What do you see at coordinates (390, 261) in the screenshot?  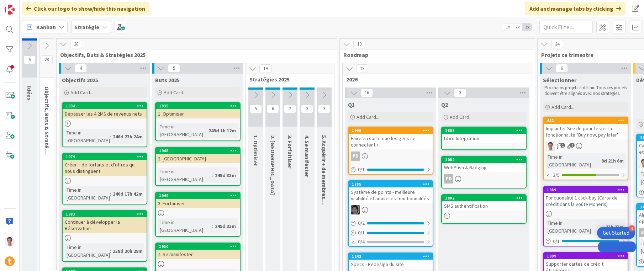 I see `div: 1243Specs - Redesign du site` at bounding box center [390, 261].